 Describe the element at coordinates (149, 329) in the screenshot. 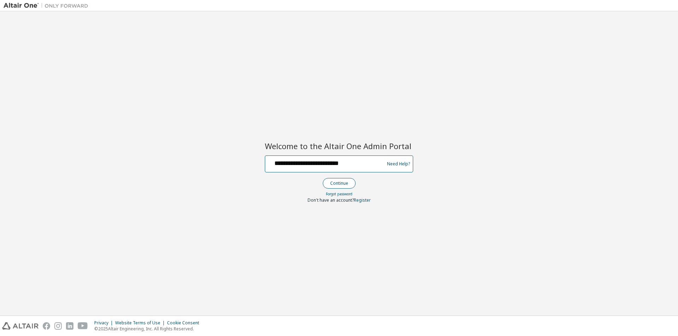

I see `p: © 2025 Altair Engineering, Inc. All Rights Reserved.` at that location.